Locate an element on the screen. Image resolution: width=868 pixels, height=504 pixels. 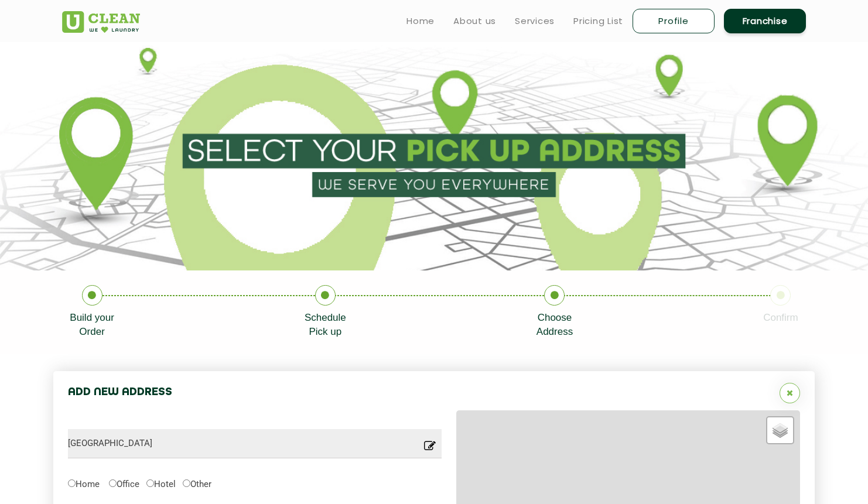
a: Services is located at coordinates (535, 21).